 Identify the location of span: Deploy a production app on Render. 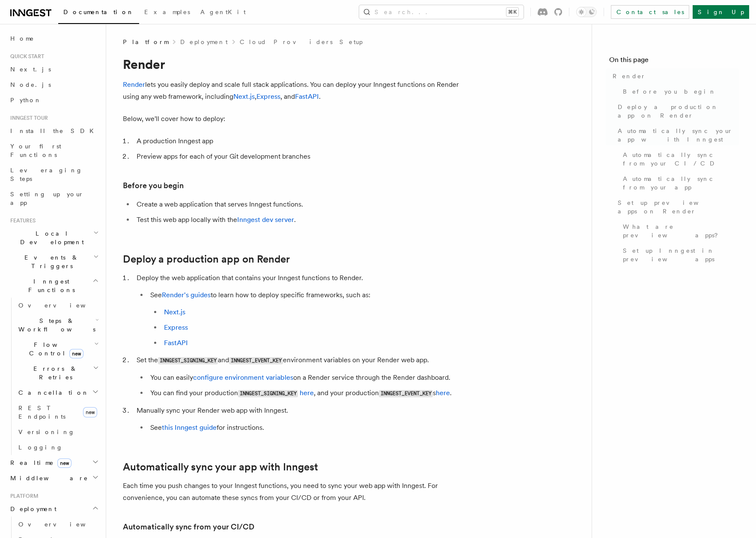
(678, 112).